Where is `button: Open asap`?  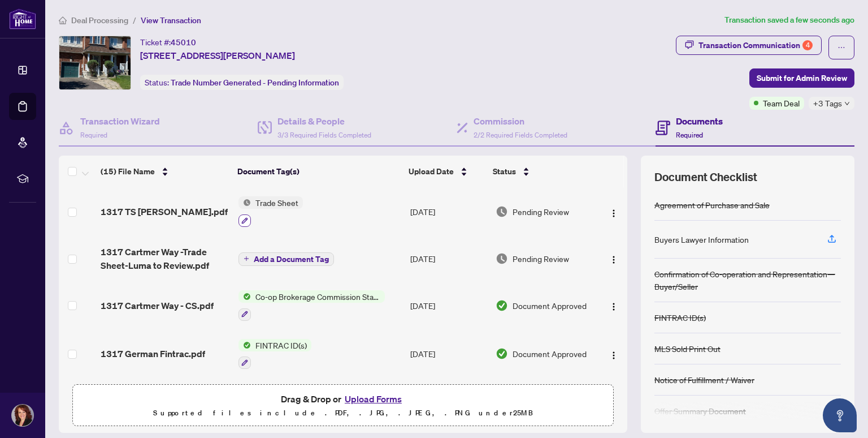
button: Open asap is located at coordinates (840, 415).